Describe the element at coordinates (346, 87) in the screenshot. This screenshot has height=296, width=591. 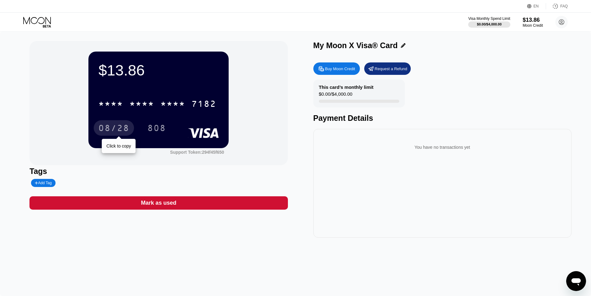
I see `div: This card’s monthly limit` at that location.